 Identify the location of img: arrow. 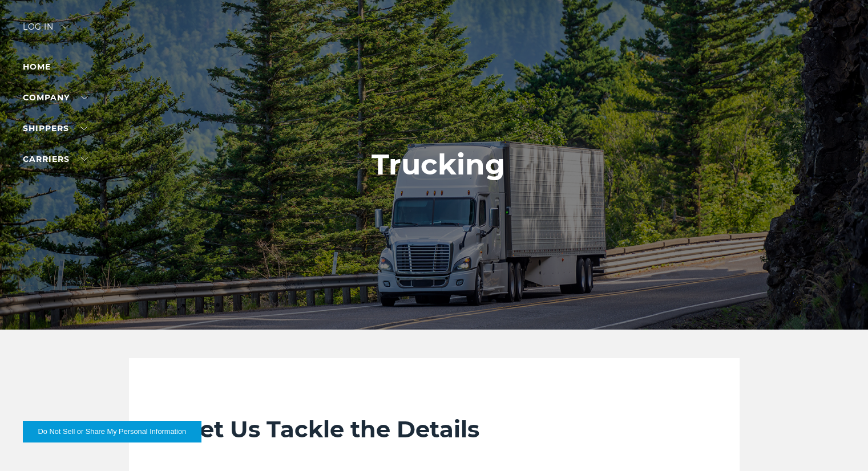
(65, 27).